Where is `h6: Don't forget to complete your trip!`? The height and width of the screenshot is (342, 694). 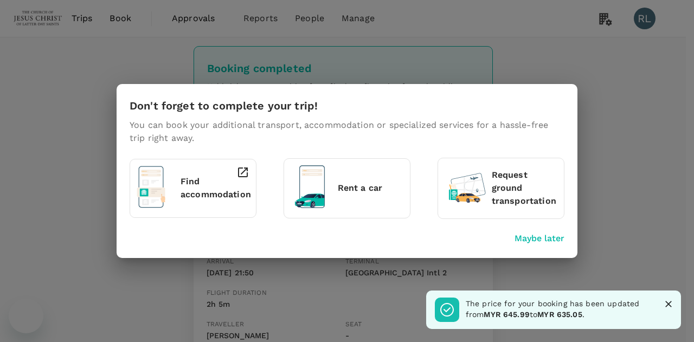
h6: Don't forget to complete your trip! is located at coordinates (223, 106).